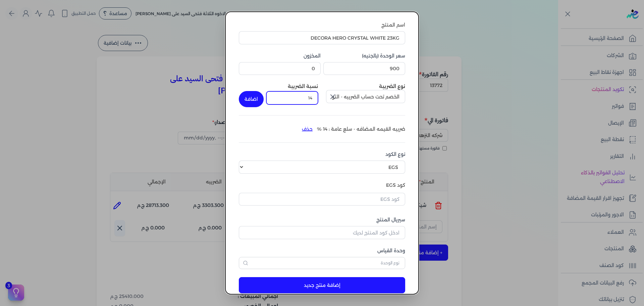 The height and width of the screenshot is (306, 644). What do you see at coordinates (364, 56) in the screenshot?
I see `label: سعر الوحدة (بالجنيه)` at bounding box center [364, 56].